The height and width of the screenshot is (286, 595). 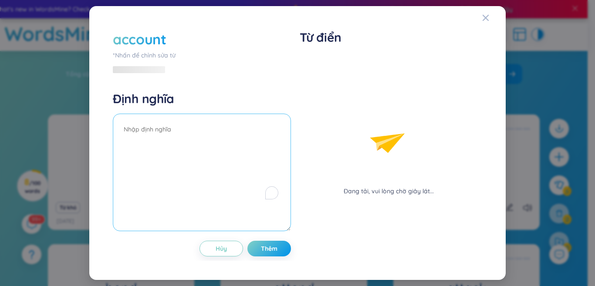 I want to click on span: Hủy, so click(x=221, y=249).